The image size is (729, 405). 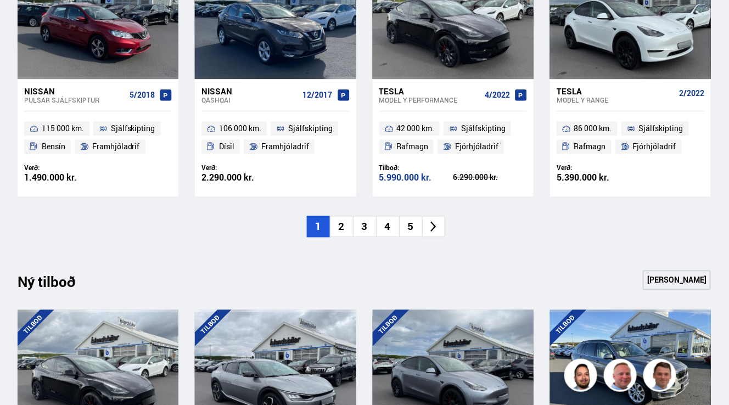 I want to click on span: 2/2022, so click(x=691, y=93).